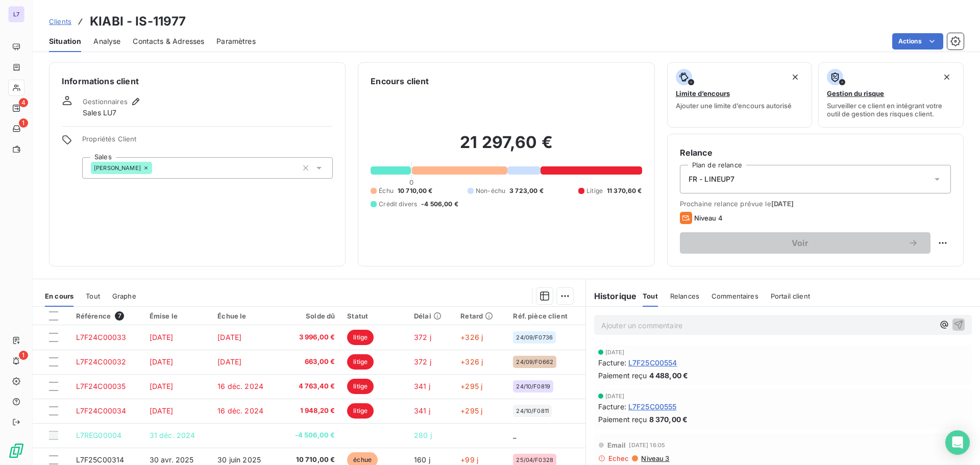  What do you see at coordinates (239, 460) in the screenshot?
I see `span: 30 juin 2025` at bounding box center [239, 460].